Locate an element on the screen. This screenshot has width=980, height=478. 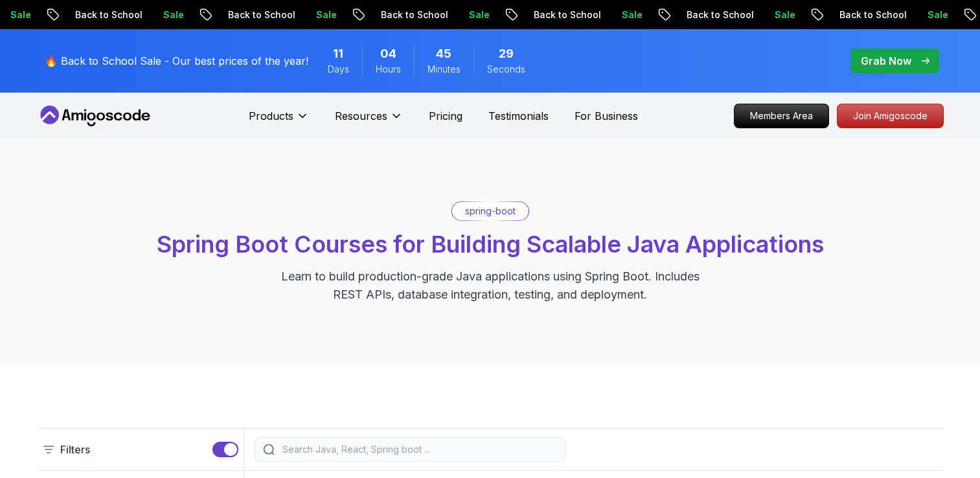
p: Filters is located at coordinates (75, 449).